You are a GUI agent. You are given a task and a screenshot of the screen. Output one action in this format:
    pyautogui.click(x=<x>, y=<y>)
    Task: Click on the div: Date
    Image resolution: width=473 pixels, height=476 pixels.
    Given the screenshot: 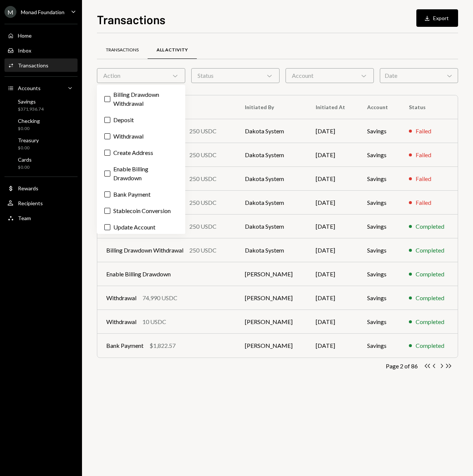 What is the action you would take?
    pyautogui.click(x=419, y=76)
    